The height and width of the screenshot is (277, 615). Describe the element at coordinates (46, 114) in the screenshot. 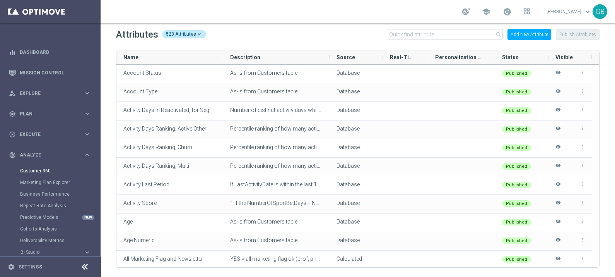

I see `div: Plan` at that location.